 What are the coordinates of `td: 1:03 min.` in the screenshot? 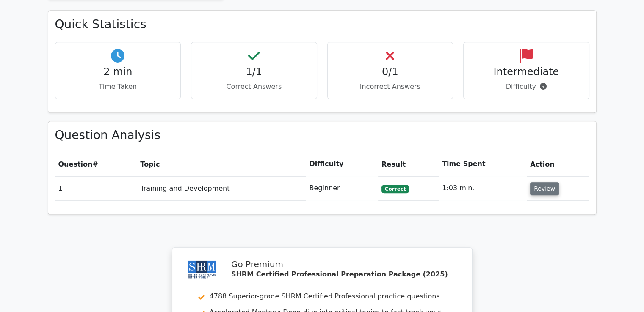 It's located at (483, 188).